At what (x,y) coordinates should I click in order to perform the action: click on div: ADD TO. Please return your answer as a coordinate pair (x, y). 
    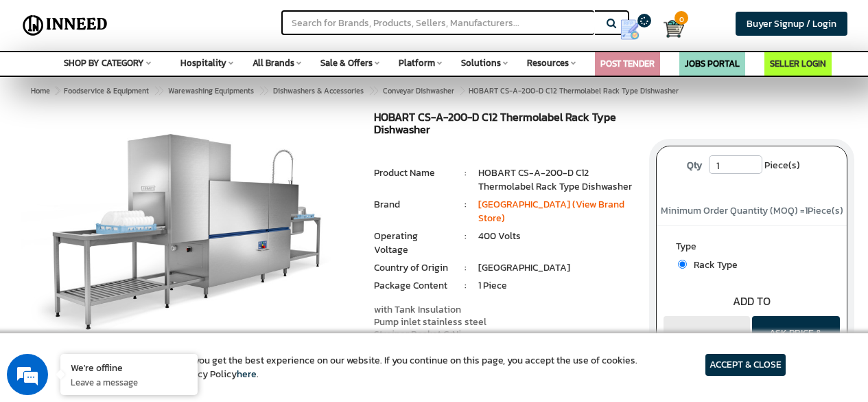
    Looking at the image, I should click on (751, 301).